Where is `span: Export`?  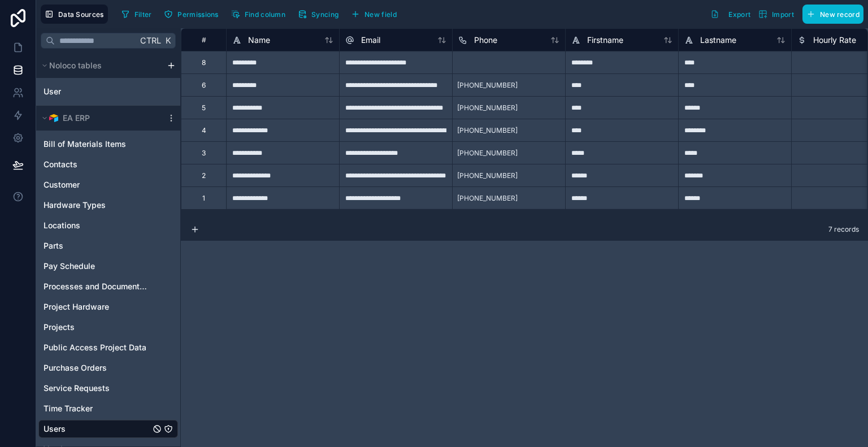
span: Export is located at coordinates (739, 14).